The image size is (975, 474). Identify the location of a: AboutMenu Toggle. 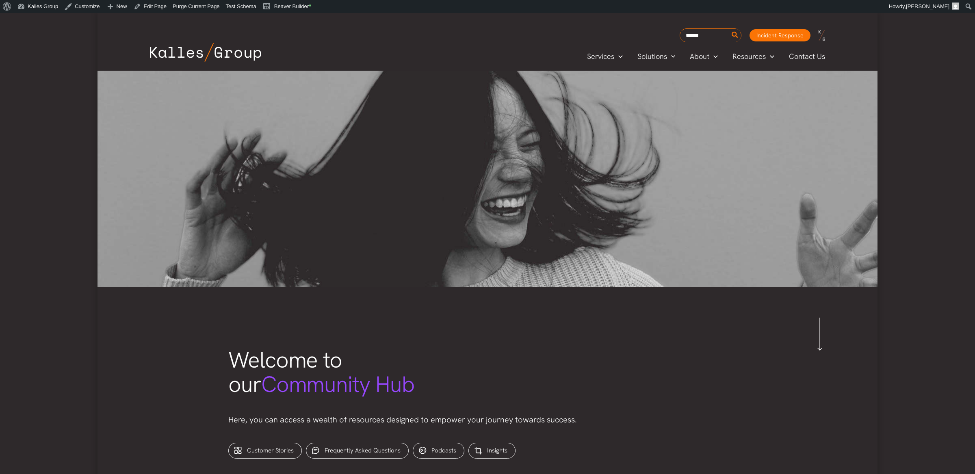
(704, 56).